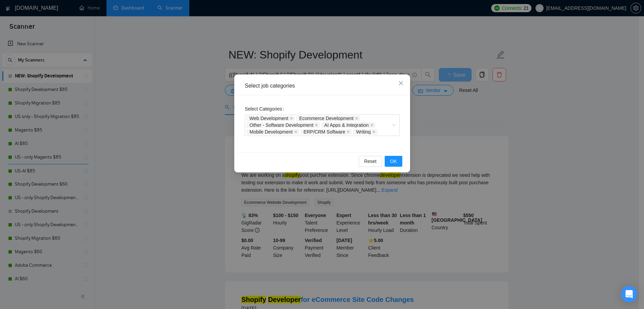  I want to click on div: Select job categories, so click(322, 86).